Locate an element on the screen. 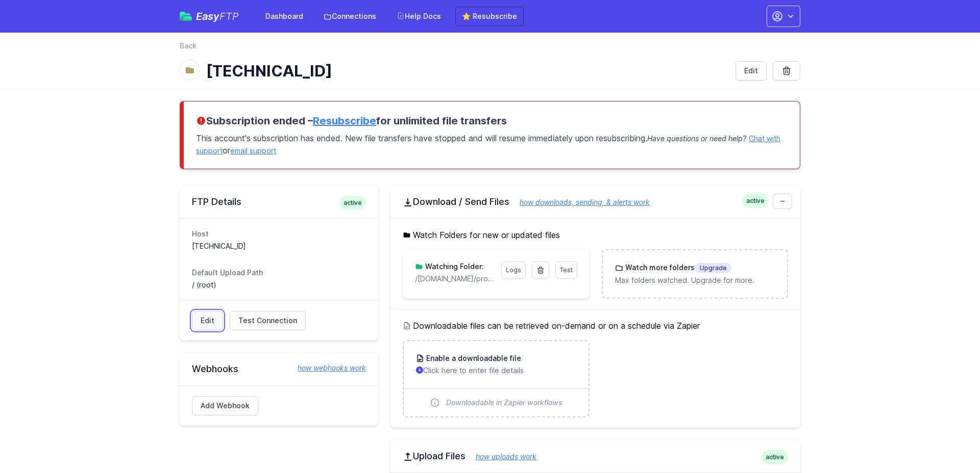  a: Back is located at coordinates (188, 46).